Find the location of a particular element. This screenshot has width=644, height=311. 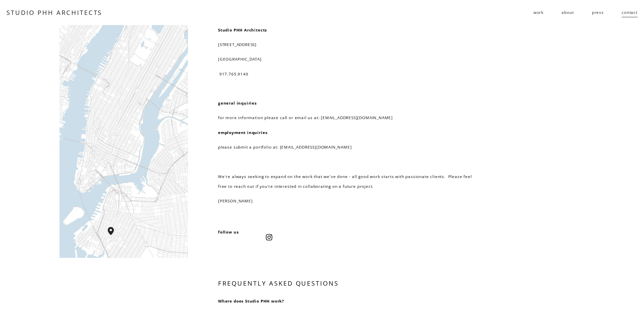

strong: general inquiries is located at coordinates (238, 103).